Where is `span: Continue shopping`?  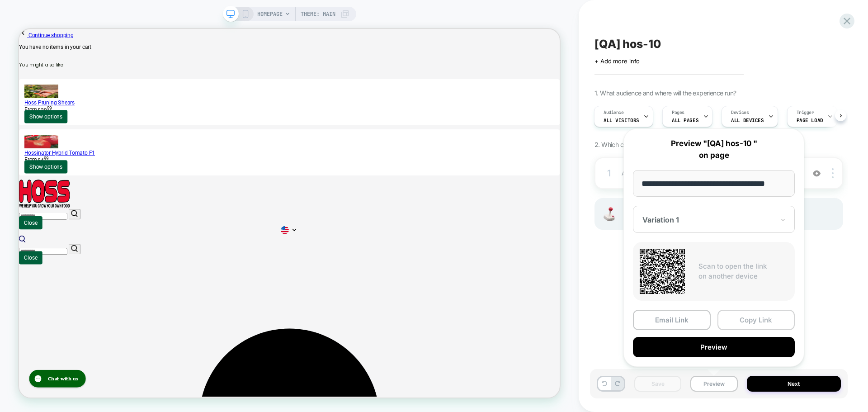 span: Continue shopping is located at coordinates (42, 8).